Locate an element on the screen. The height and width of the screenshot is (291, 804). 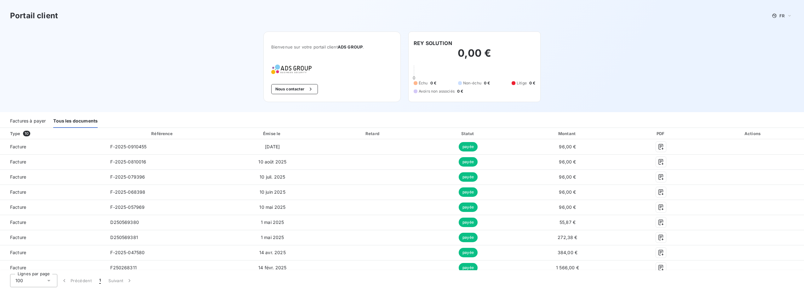
span: 1 is located at coordinates (100, 281).